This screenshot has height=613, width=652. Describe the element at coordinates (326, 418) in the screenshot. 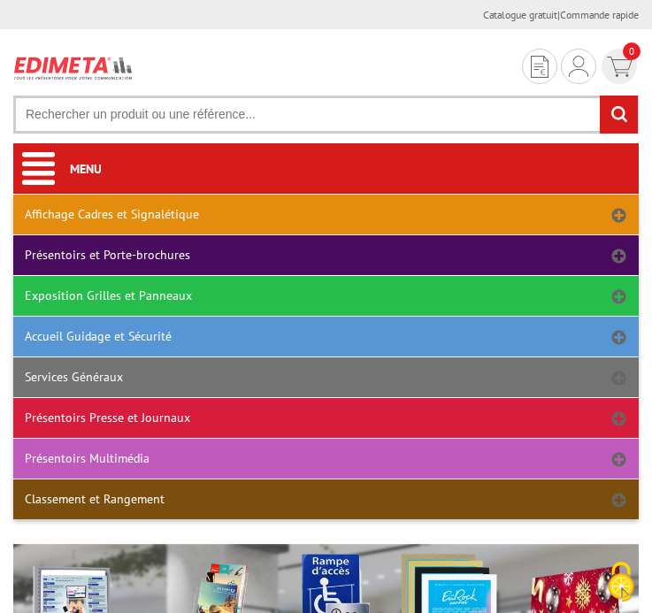

I see `a: Présentoirs Presse et Journaux` at that location.